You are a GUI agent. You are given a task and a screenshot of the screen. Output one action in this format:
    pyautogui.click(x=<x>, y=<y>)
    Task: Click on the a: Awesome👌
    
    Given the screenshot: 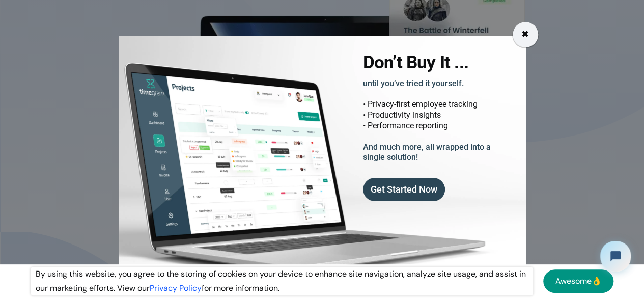 What is the action you would take?
    pyautogui.click(x=578, y=281)
    